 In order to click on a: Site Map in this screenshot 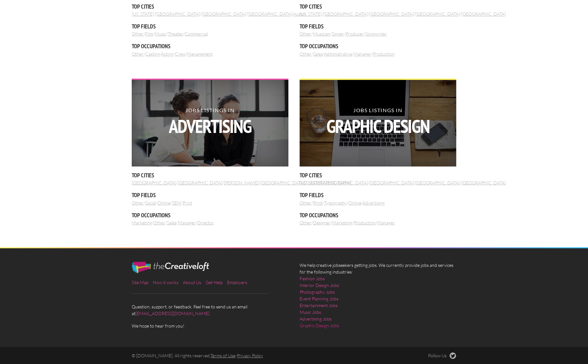, I will do `click(140, 282)`.